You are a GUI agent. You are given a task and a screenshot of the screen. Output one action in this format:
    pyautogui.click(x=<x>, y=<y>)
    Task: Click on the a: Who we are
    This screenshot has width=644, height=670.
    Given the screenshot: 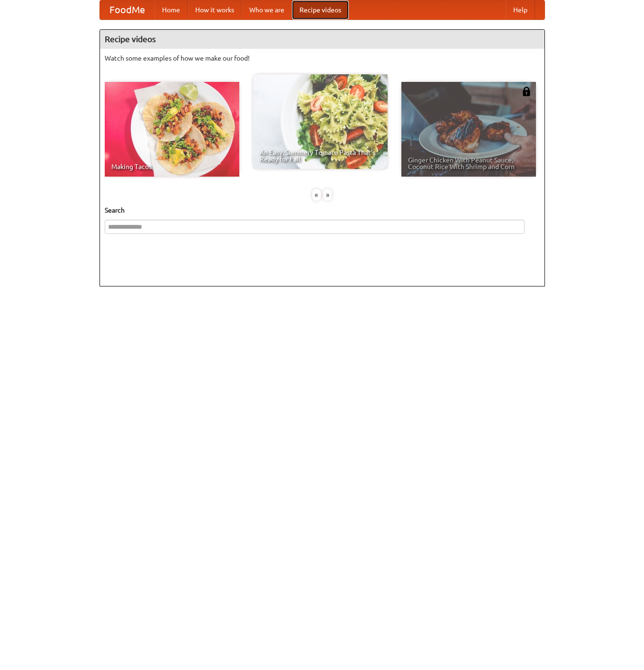 What is the action you would take?
    pyautogui.click(x=267, y=10)
    